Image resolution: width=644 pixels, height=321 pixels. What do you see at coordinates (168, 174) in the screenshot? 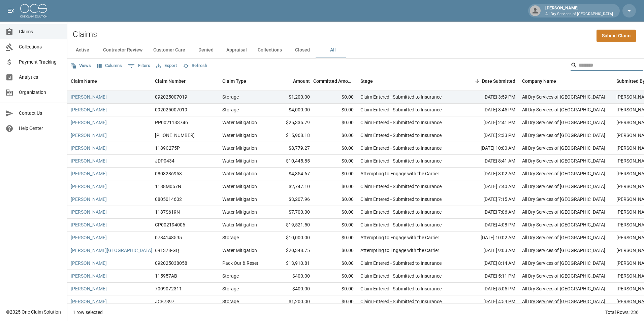
I see `div: 0803286953` at bounding box center [168, 174].